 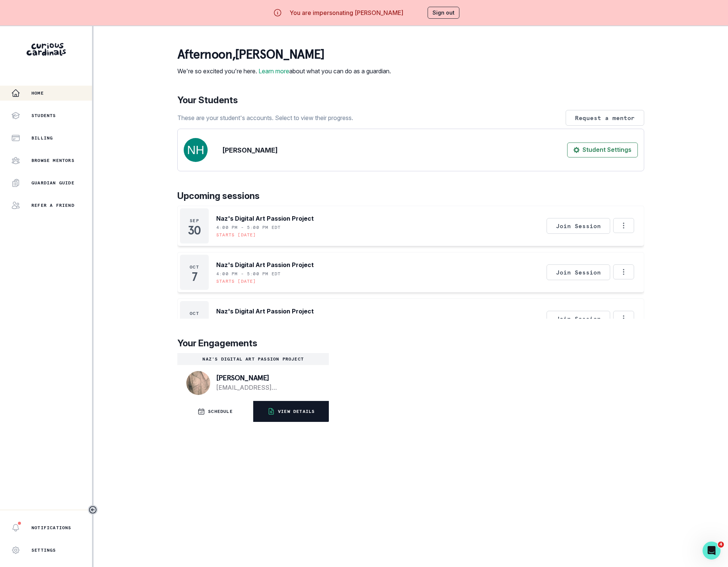 I want to click on p: Guardian Guide, so click(x=53, y=183).